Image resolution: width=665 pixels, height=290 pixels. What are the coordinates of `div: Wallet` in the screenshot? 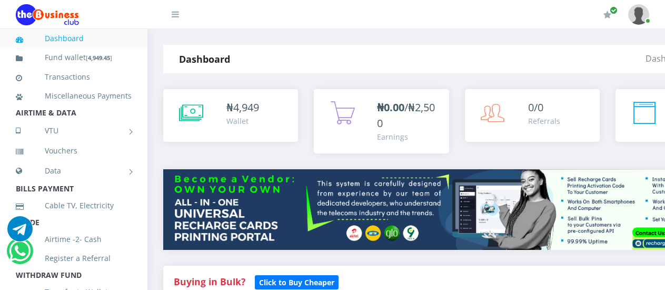 It's located at (243, 121).